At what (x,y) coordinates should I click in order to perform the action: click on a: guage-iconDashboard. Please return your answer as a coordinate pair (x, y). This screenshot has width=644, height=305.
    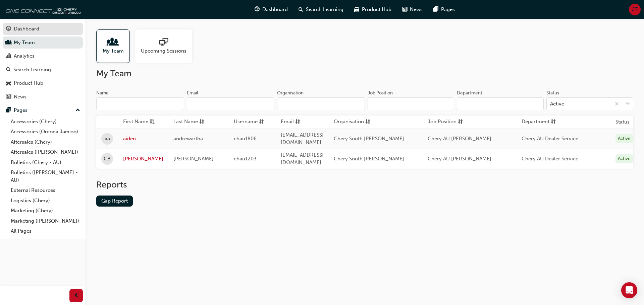
    Looking at the image, I should click on (271, 9).